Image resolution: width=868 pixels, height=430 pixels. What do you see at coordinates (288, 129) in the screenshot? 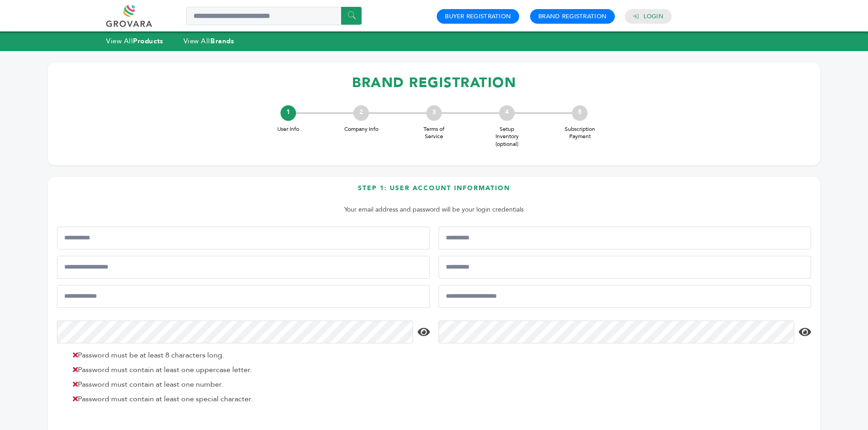
I see `span: User Info` at bounding box center [288, 129].